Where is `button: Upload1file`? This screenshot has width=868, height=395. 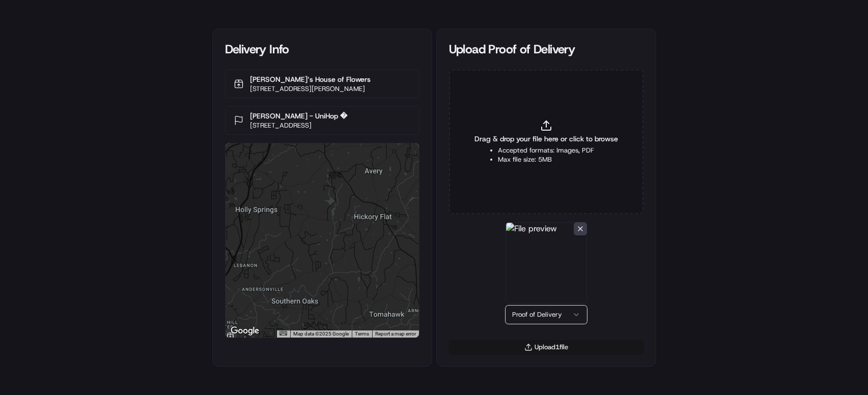 button: Upload1file is located at coordinates (546, 348).